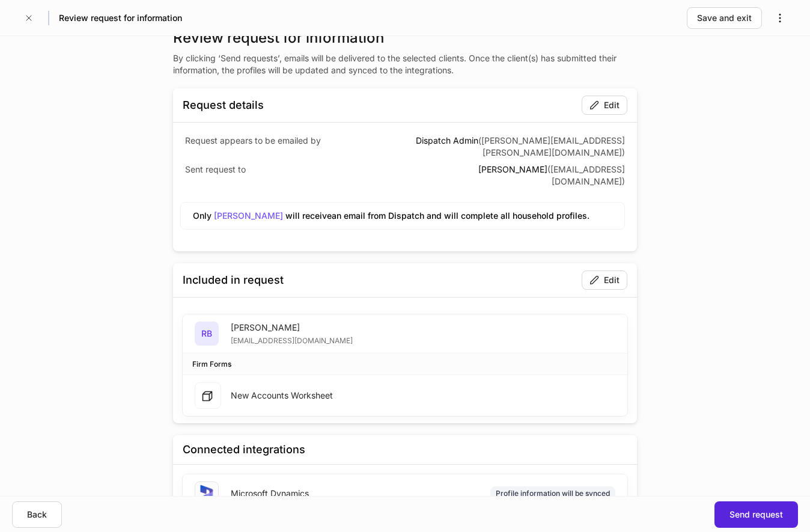  What do you see at coordinates (405, 64) in the screenshot?
I see `p: By clicking ‘Send requests’, emails will be delivered to the selected clients. Once the client(s)...` at bounding box center [405, 64].